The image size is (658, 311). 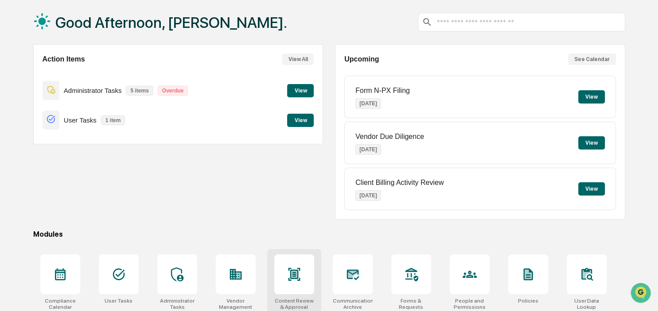 What do you see at coordinates (71, 80) in the screenshot?
I see `div: We're available if you need us!` at bounding box center [71, 80].